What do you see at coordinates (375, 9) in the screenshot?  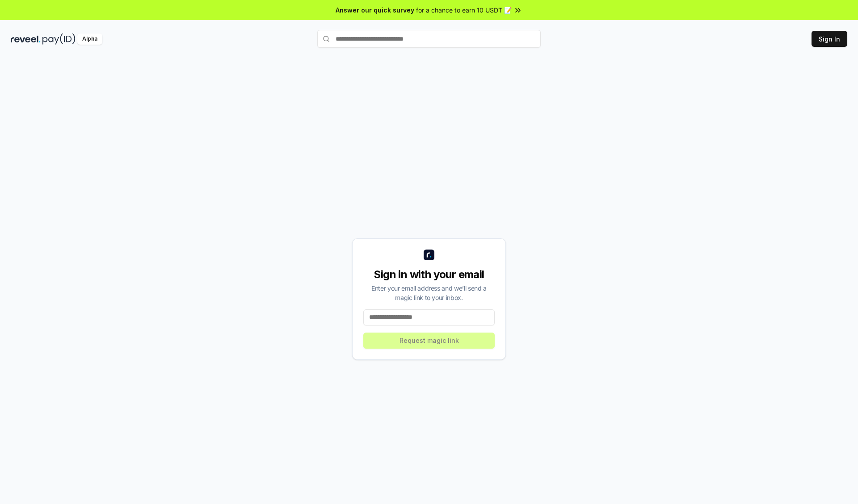 I see `span: Answer our quick survey` at bounding box center [375, 9].